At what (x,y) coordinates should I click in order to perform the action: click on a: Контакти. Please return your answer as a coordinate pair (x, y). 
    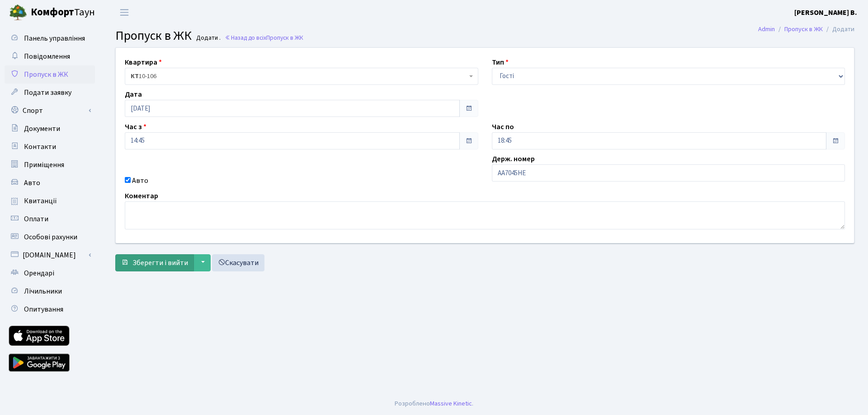
    Looking at the image, I should click on (50, 146).